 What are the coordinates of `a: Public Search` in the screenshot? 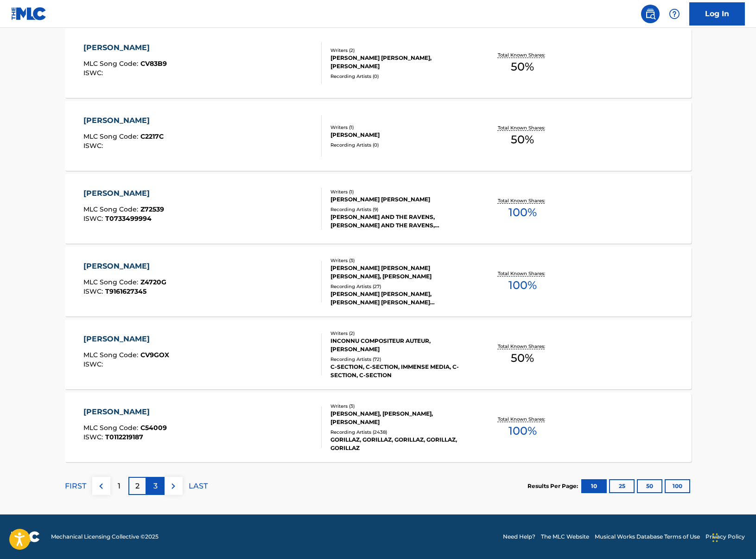 It's located at (650, 14).